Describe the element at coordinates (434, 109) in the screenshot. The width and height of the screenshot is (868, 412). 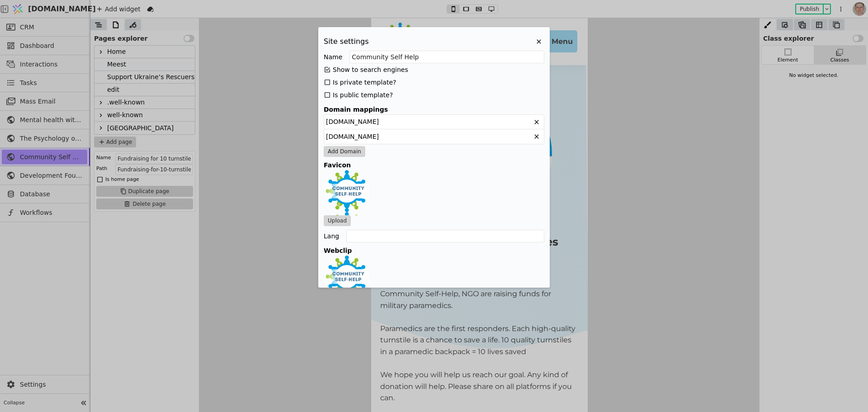
I see `h4: Domain mappings` at that location.